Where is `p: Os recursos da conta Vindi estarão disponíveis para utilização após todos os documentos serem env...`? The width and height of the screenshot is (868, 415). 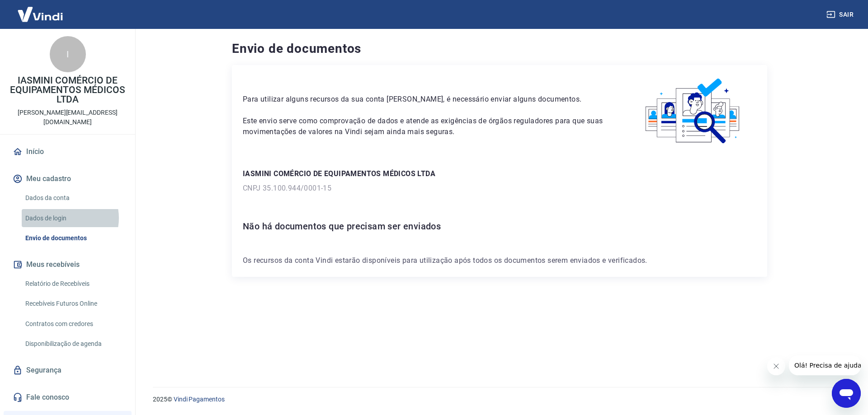
p: Os recursos da conta Vindi estarão disponíveis para utilização após todos os documentos serem env... is located at coordinates (500, 261).